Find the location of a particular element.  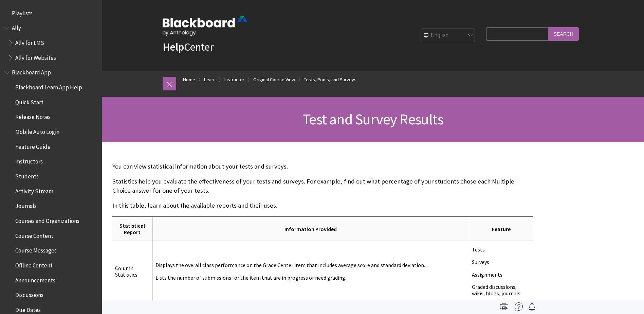

strong: Help is located at coordinates (173, 47).